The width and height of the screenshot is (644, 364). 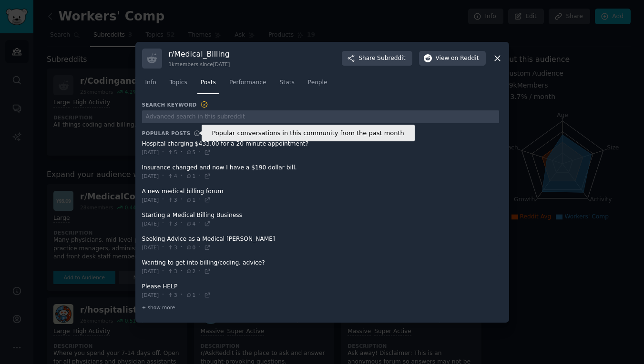 I want to click on span: Info, so click(x=151, y=83).